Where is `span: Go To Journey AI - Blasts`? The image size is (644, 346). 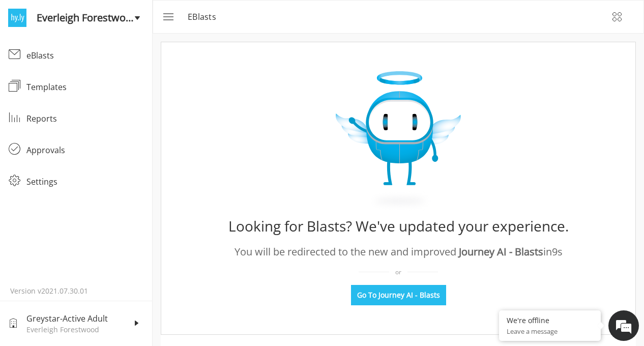 span: Go To Journey AI - Blasts is located at coordinates (398, 295).